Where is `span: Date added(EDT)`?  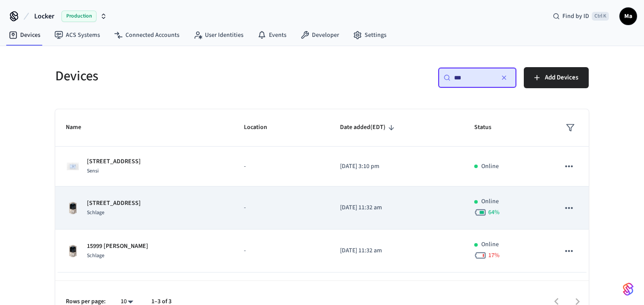
span: Date added(EDT) is located at coordinates (368, 127).